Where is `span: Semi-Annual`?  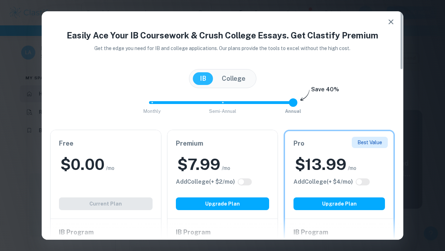 span: Semi-Annual is located at coordinates (222, 111).